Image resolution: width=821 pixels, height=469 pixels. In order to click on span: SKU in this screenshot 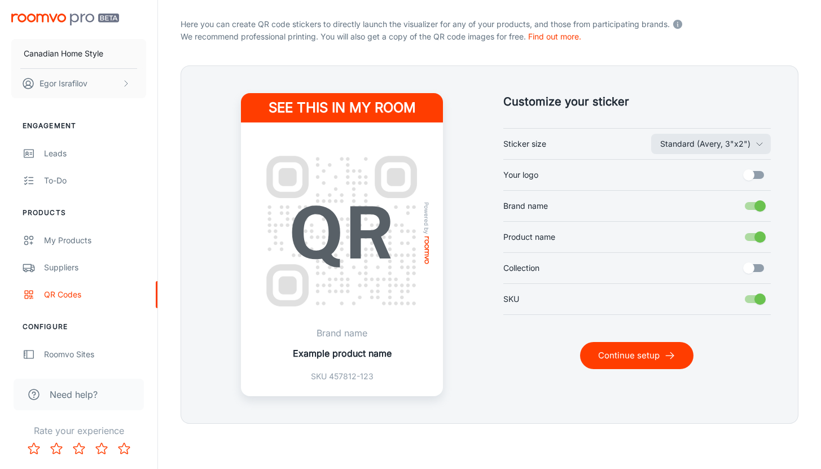, I will do `click(511, 299)`.